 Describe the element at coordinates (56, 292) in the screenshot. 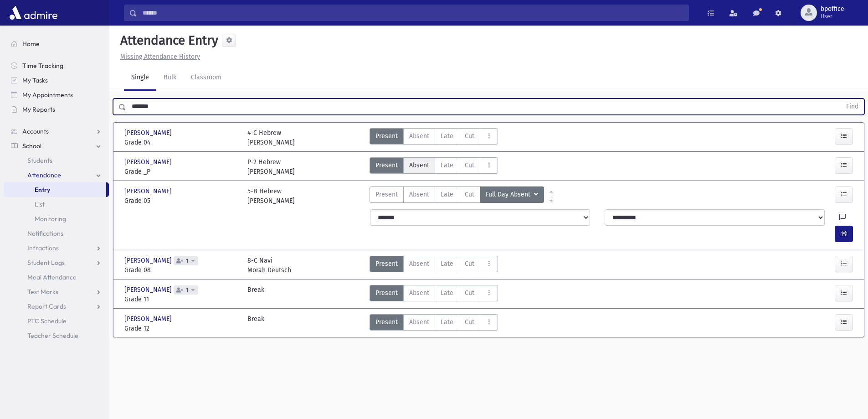

I see `a: Test Marks` at that location.